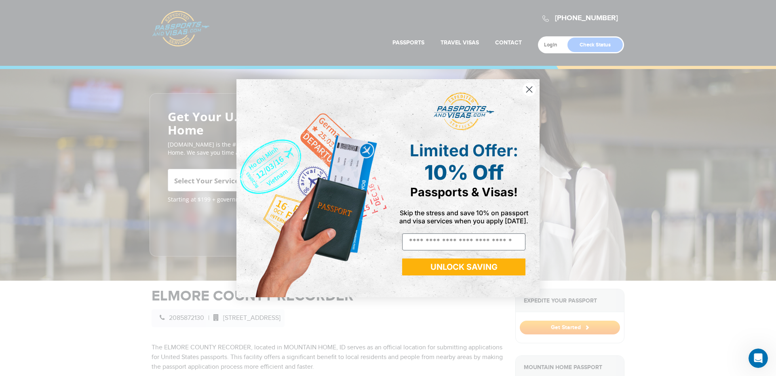 The width and height of the screenshot is (776, 376). I want to click on img: passports and visas, so click(464, 112).